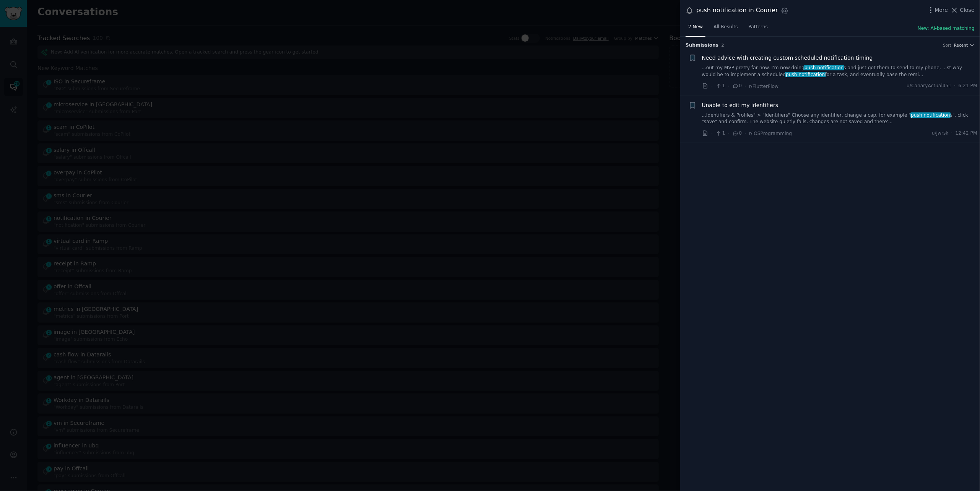  What do you see at coordinates (941, 10) in the screenshot?
I see `span: More` at bounding box center [941, 10].